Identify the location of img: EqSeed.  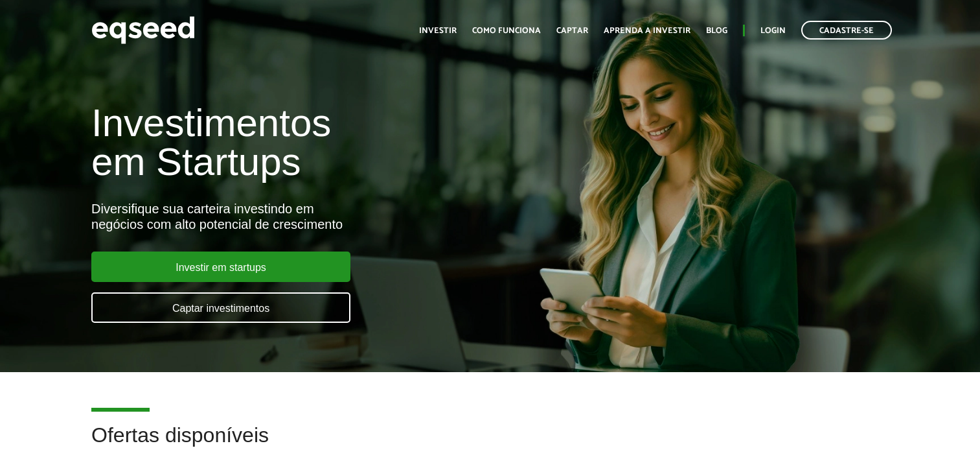
(143, 30).